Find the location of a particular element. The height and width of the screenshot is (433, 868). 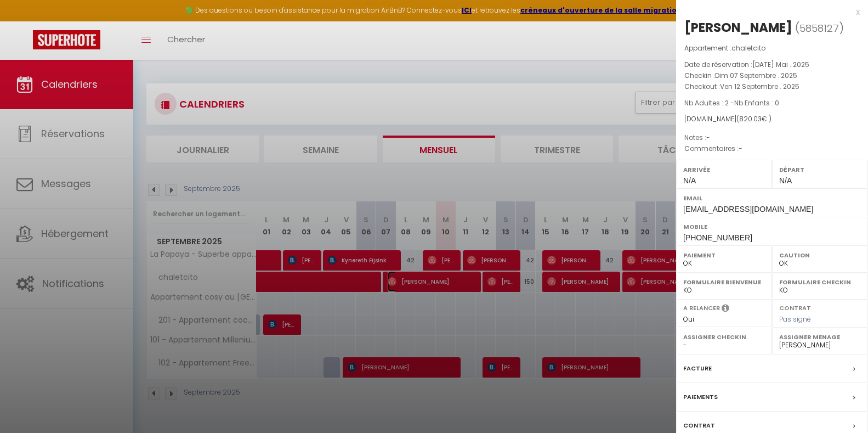

label: Facture is located at coordinates (698, 368).